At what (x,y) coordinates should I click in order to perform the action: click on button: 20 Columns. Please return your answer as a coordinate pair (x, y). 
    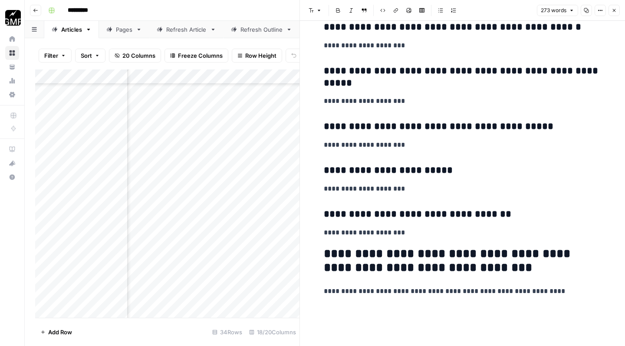
    Looking at the image, I should click on (135, 56).